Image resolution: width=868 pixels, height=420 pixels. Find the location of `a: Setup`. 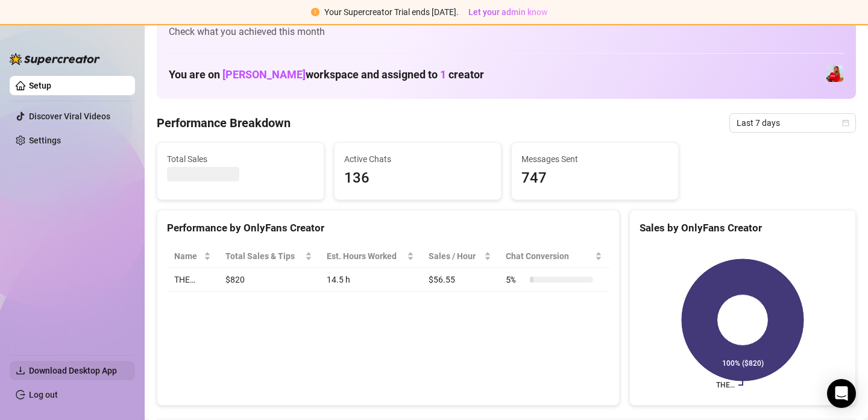

a: Setup is located at coordinates (40, 86).